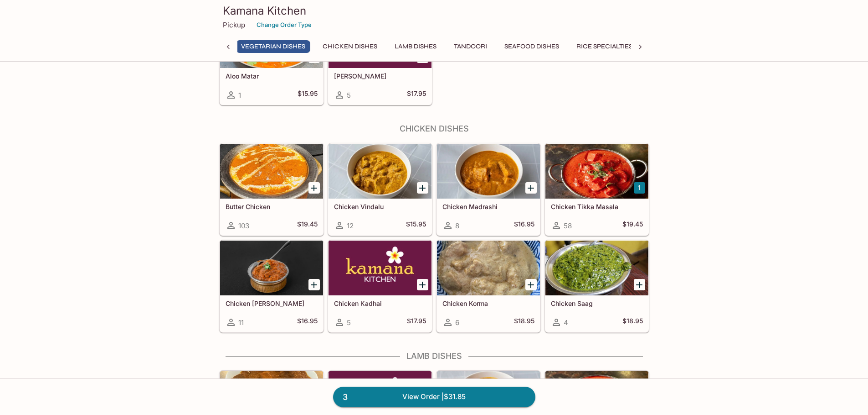 This screenshot has width=868, height=415. Describe the element at coordinates (314, 284) in the screenshot. I see `button: Add Chicken Curry` at that location.